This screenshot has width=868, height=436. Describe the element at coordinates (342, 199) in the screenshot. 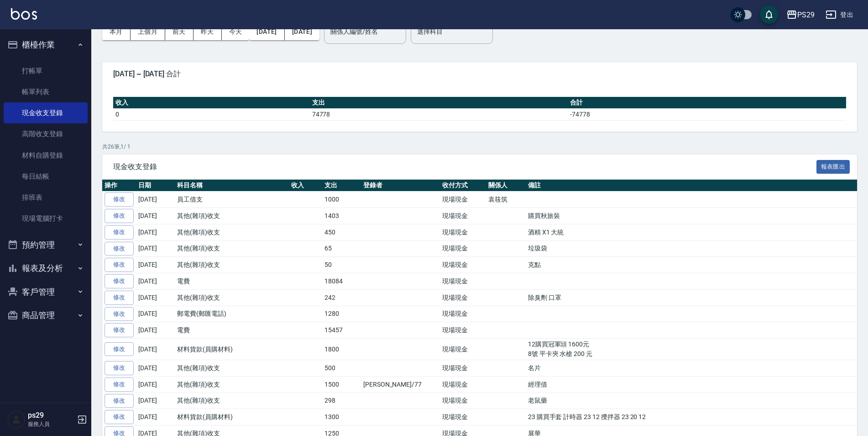

I see `td: 1000` at that location.